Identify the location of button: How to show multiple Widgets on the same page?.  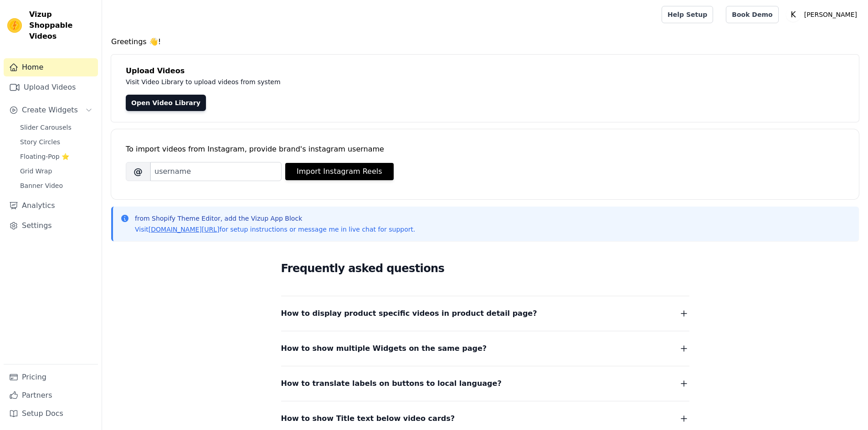
(485, 349).